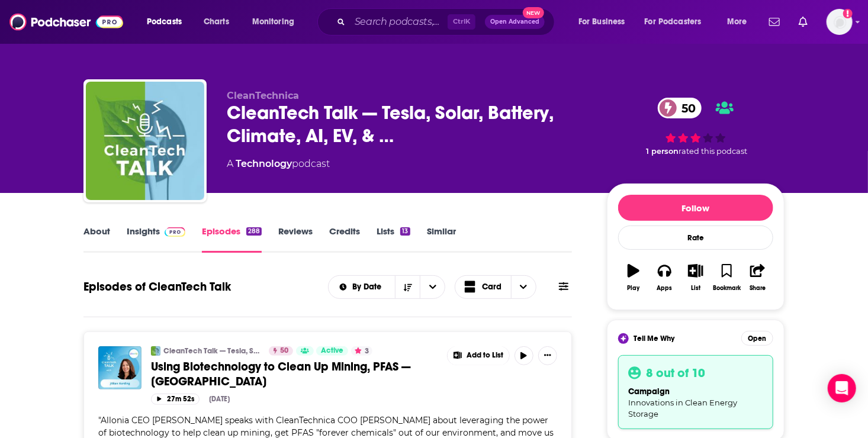 The height and width of the screenshot is (438, 868). What do you see at coordinates (447, 22) in the screenshot?
I see `div: Search podcasts, credits, & more...` at bounding box center [447, 22].